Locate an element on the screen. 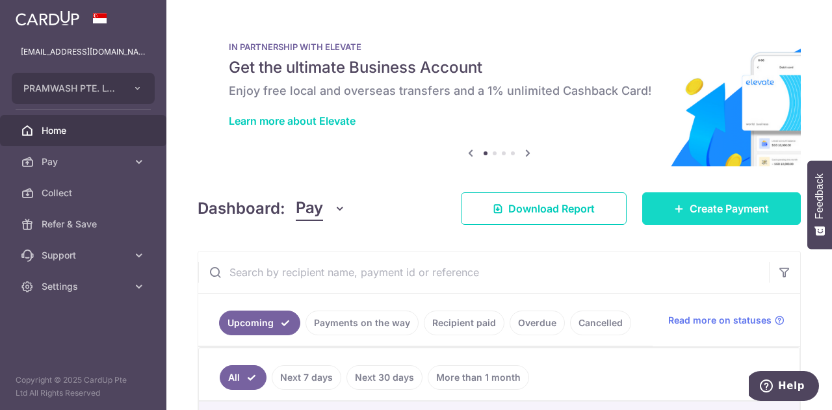 This screenshot has height=410, width=832. button: PRAMWASH PTE. LTD. is located at coordinates (83, 88).